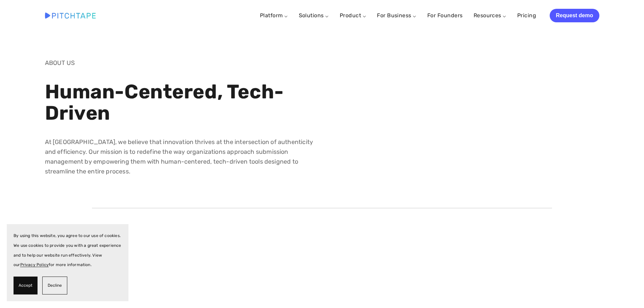  What do you see at coordinates (70, 15) in the screenshot?
I see `img: Pitchtape | Video Submission Management Software` at bounding box center [70, 15].